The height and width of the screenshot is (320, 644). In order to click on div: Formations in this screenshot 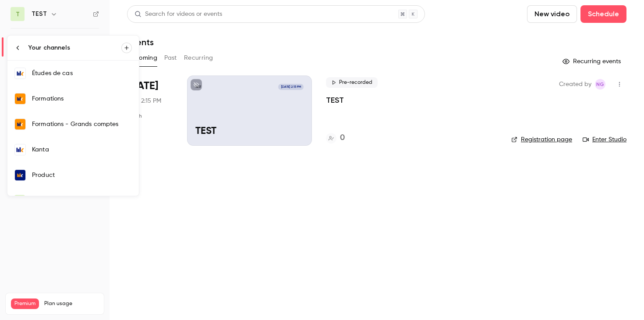, I will do `click(82, 99)`.